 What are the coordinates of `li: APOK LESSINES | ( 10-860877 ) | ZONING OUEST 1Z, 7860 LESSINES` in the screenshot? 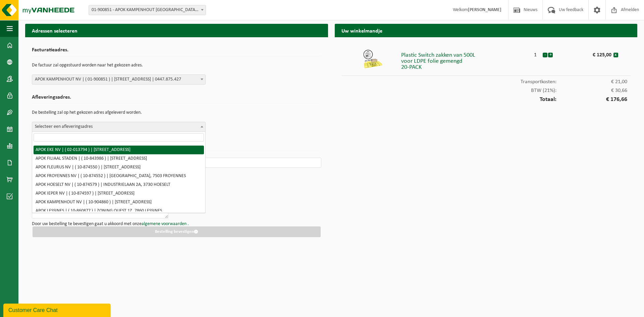 It's located at (119, 211).